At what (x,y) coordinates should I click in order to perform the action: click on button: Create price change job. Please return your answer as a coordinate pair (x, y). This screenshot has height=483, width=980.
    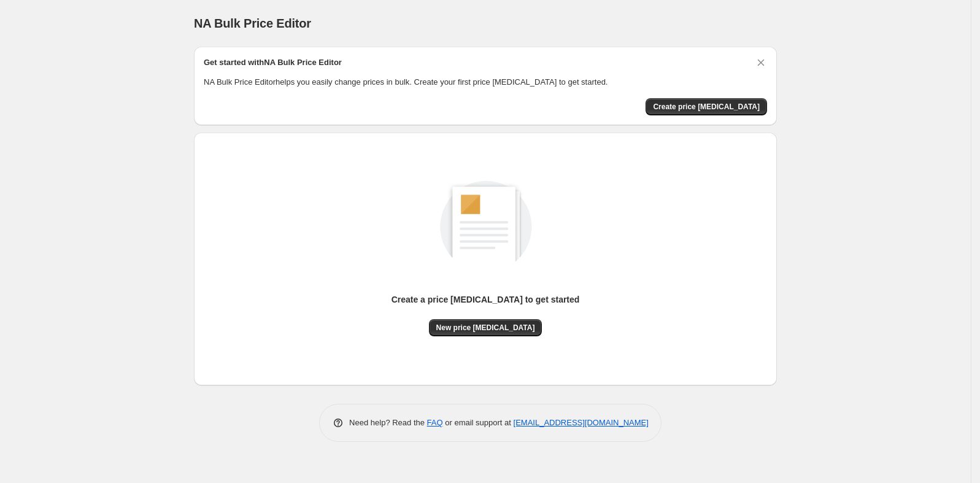
    Looking at the image, I should click on (707, 107).